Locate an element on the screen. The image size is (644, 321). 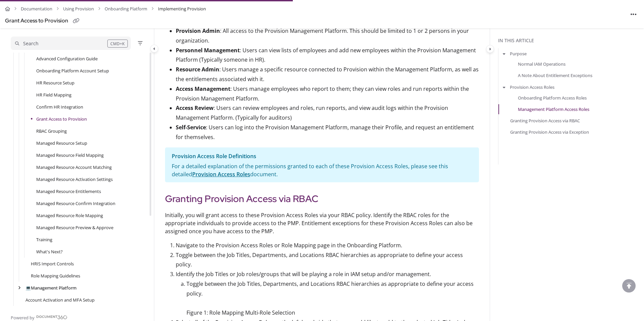
strong: Self-Service is located at coordinates (191, 128).